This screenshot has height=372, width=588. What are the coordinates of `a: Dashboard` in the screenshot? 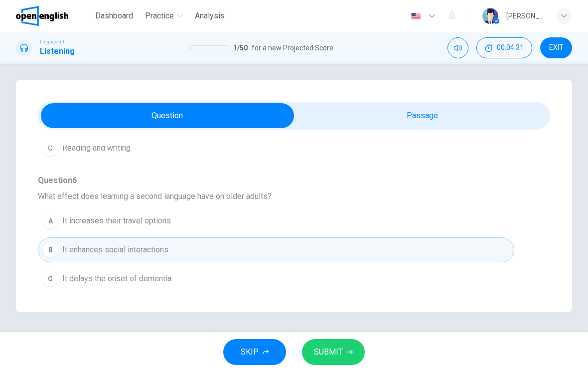 It's located at (114, 16).